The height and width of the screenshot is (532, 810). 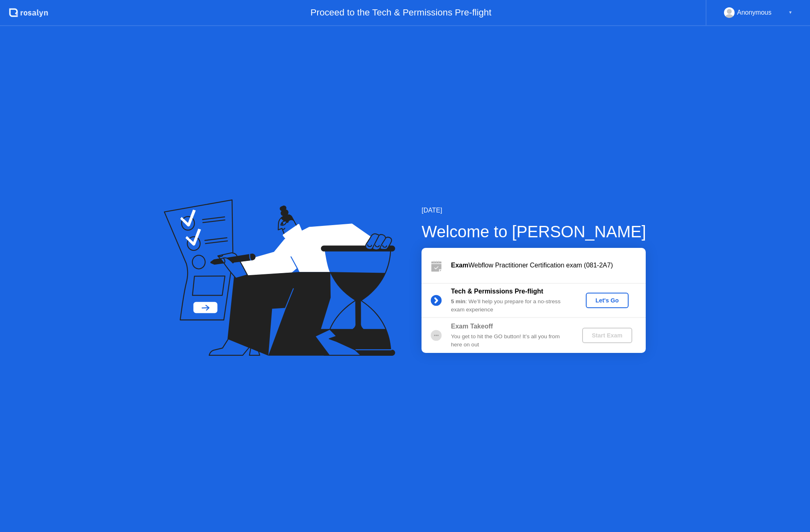 What do you see at coordinates (497, 291) in the screenshot?
I see `b: Tech & Permissions Pre-flight` at bounding box center [497, 291].